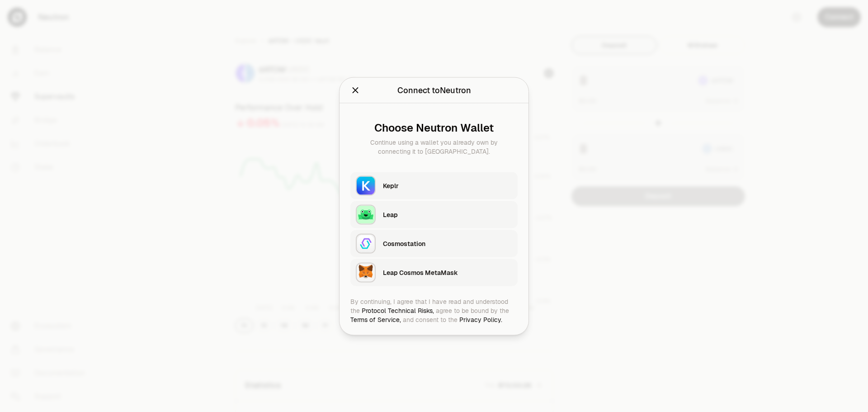 The image size is (868, 412). Describe the element at coordinates (356, 90) in the screenshot. I see `button: Close` at that location.